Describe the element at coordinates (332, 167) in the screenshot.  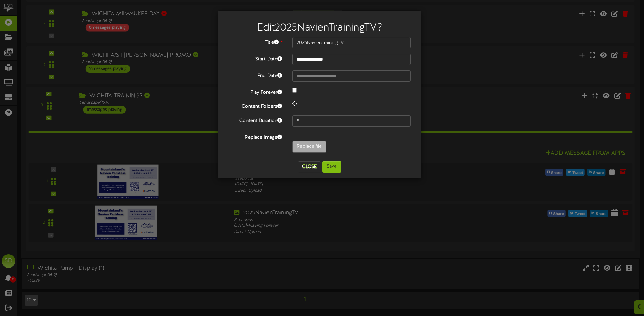
I see `button: Save` at that location.